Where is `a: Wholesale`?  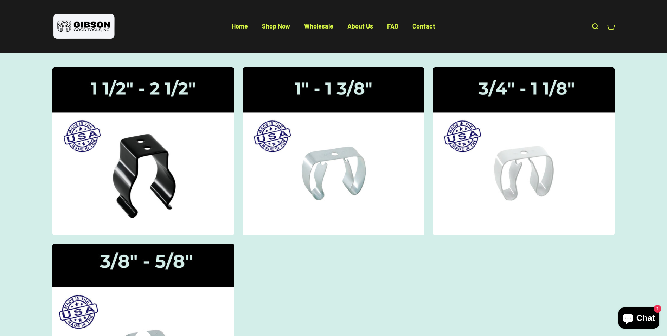
a: Wholesale is located at coordinates (319, 26).